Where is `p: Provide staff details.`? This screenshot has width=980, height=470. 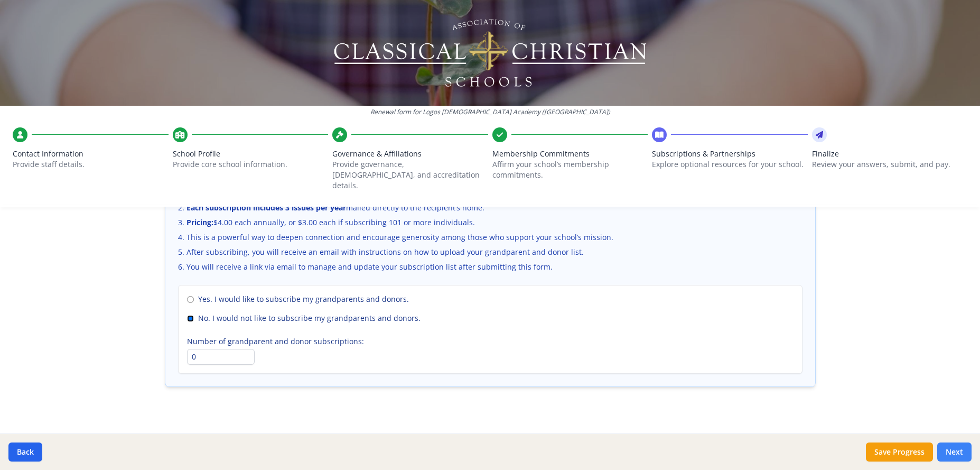 p: Provide staff details. is located at coordinates (91, 164).